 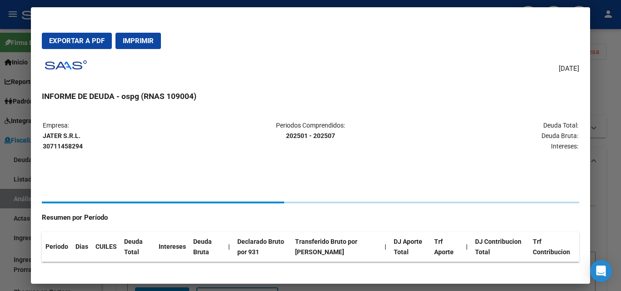 I want to click on strong: 202501 - 202507, so click(x=310, y=136).